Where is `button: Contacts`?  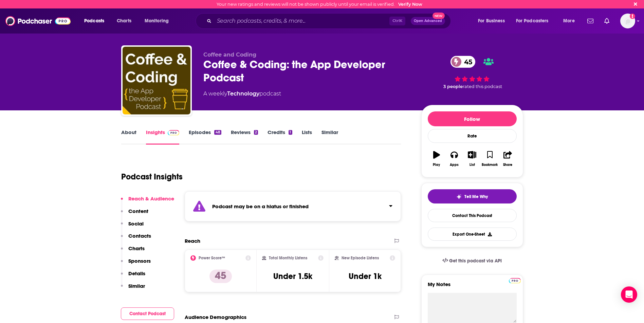 button: Contacts is located at coordinates (135, 239).